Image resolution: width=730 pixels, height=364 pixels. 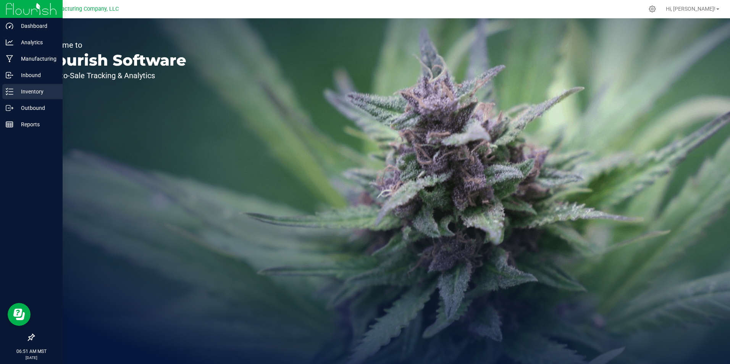 I want to click on p: Analytics, so click(x=36, y=42).